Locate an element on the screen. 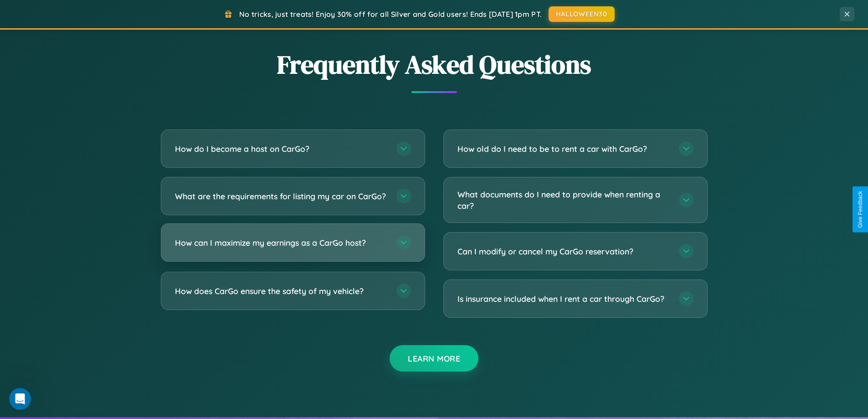 The height and width of the screenshot is (419, 868). h3: What documents do I need to provide when renting a car? is located at coordinates (563, 200).